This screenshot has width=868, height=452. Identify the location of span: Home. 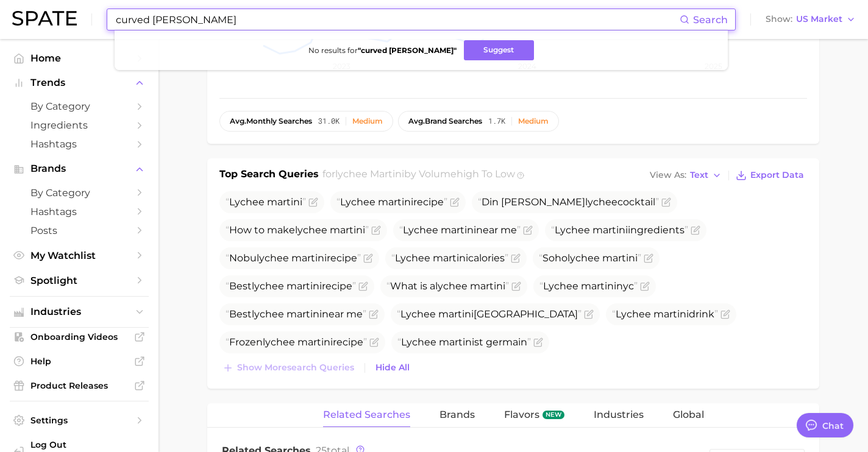
(79, 58).